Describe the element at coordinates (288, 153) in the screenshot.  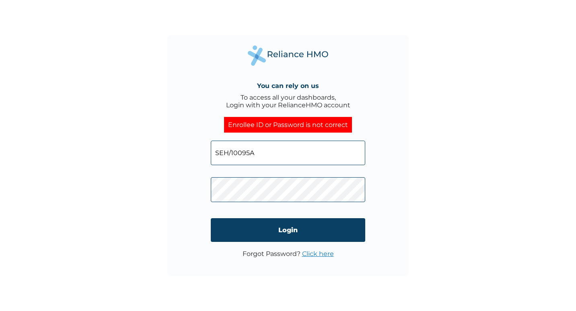
I see `input: Email address or HMO ID` at that location.